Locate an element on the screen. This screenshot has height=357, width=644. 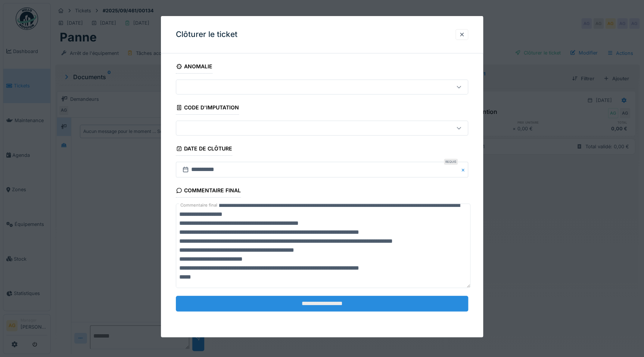
label: Commentaire final is located at coordinates (199, 205).